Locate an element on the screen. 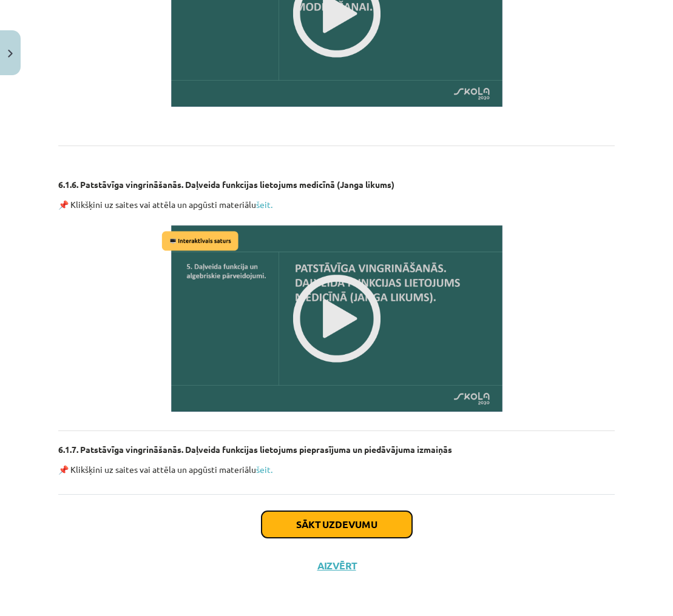 Image resolution: width=673 pixels, height=616 pixels. button: Aizvērt is located at coordinates (337, 566).